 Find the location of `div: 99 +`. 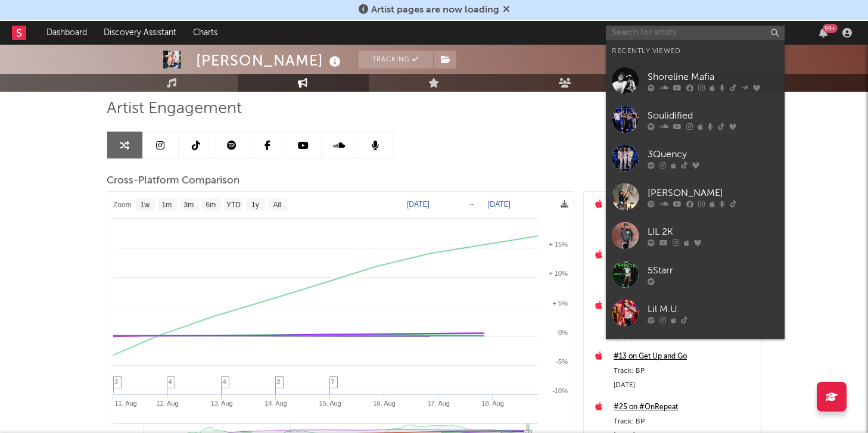

div: 99 + is located at coordinates (830, 28).